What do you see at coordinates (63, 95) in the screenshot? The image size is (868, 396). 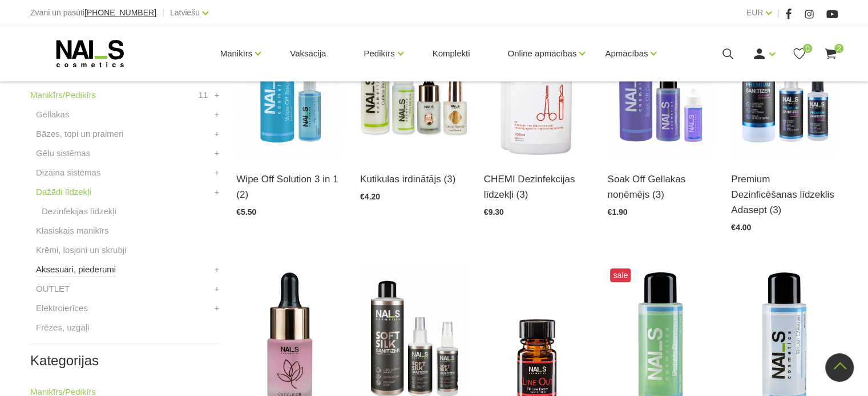 I see `a: Manikīrs/Pedikīrs` at bounding box center [63, 95].